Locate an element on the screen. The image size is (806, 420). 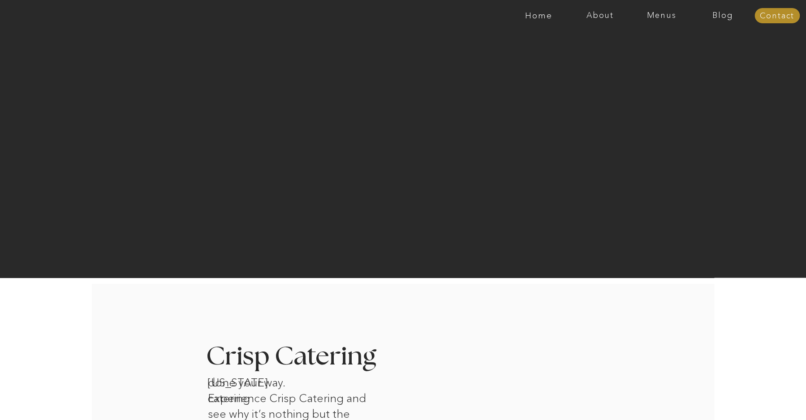
a: Menus is located at coordinates (662, 16).